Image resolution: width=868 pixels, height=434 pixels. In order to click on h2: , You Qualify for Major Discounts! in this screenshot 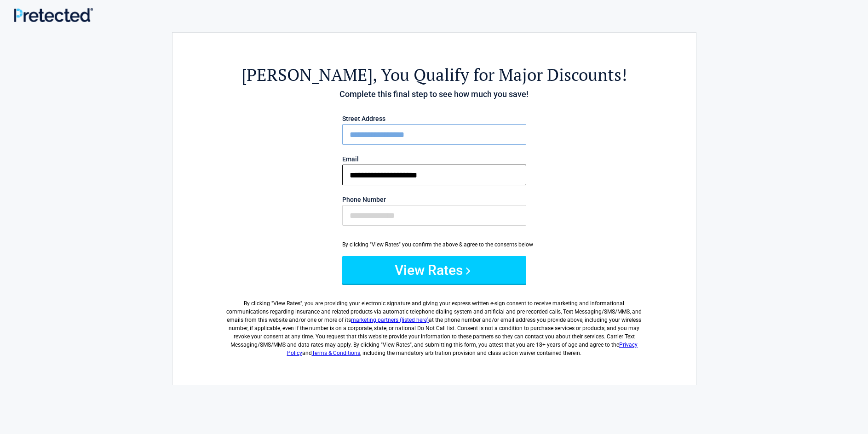, I will do `click(434, 74)`.